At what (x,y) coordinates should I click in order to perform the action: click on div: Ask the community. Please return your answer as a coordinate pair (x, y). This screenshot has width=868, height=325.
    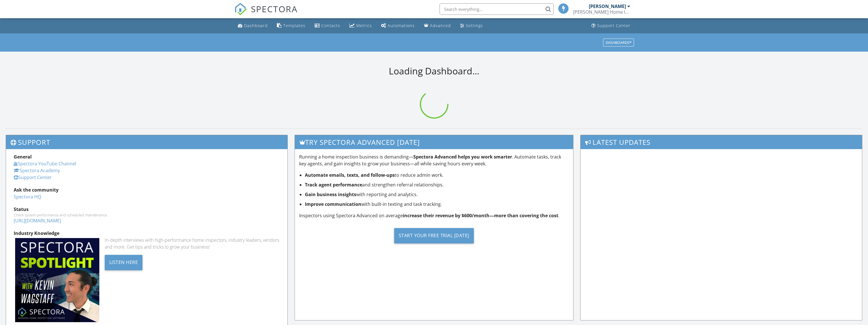
    Looking at the image, I should click on (147, 190).